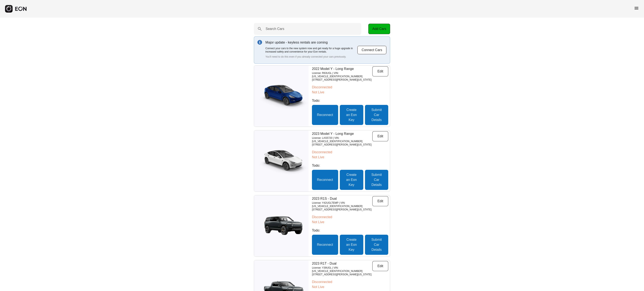  I want to click on button: Connect Cars, so click(372, 50).